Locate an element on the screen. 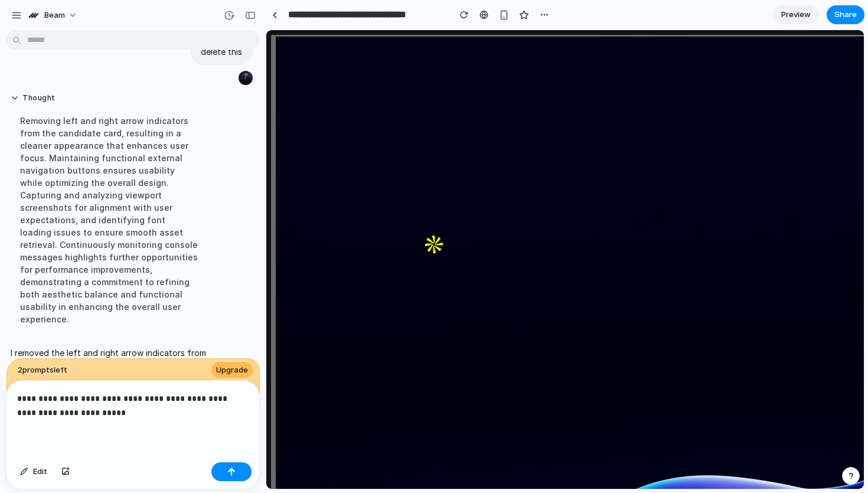  span: Edit is located at coordinates (40, 472).